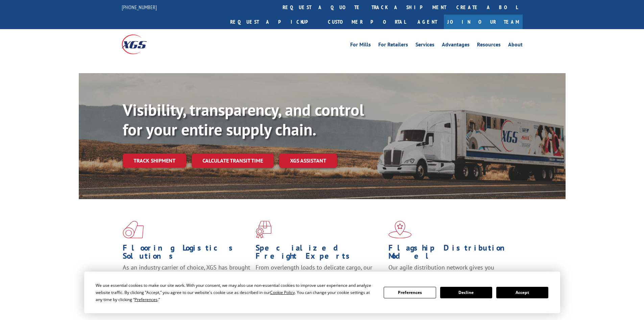  What do you see at coordinates (235, 292) in the screenshot?
I see `div: We use essential cookies to make our site work. With your consent, we may also use non-essential ...` at bounding box center [235, 292].